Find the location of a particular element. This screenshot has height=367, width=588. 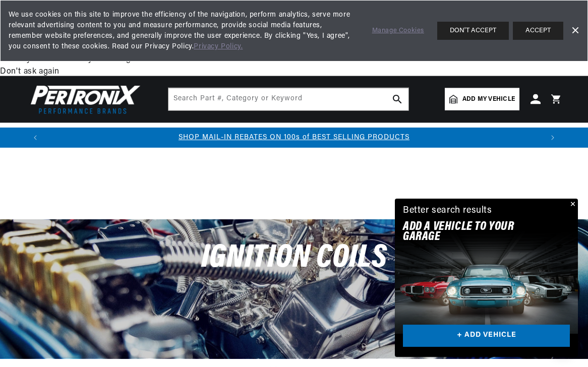

span: Ignition Coils is located at coordinates (294, 258).